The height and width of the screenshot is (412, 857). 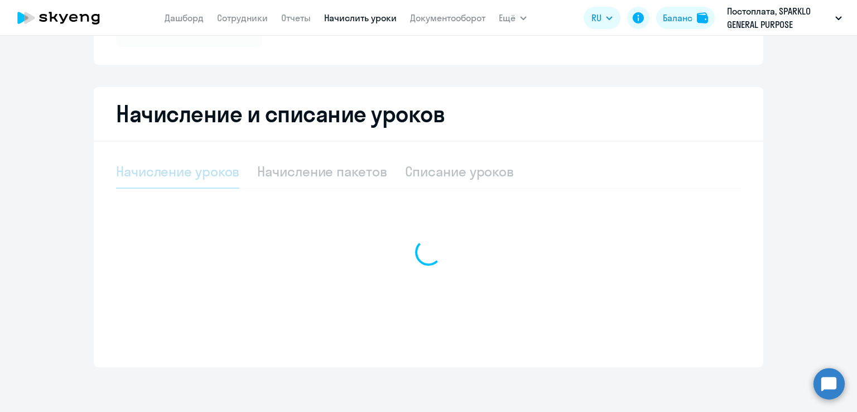 I want to click on a: Дашборд, so click(x=184, y=18).